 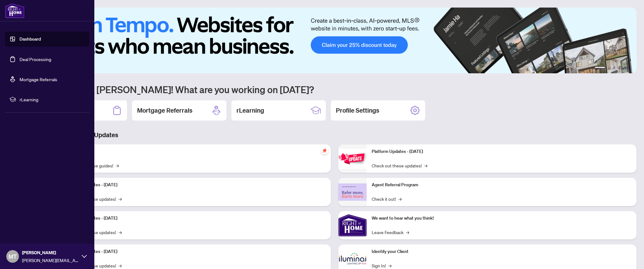 What do you see at coordinates (614, 68) in the screenshot?
I see `button: 3` at bounding box center [614, 68].